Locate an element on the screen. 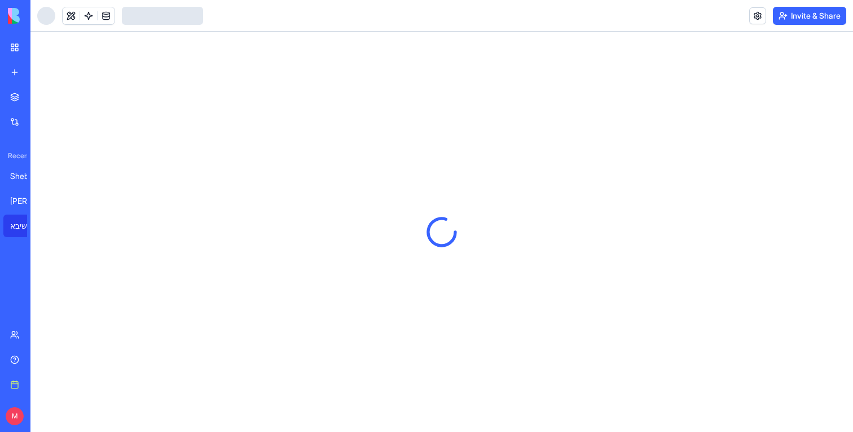  span: M is located at coordinates (15, 416).